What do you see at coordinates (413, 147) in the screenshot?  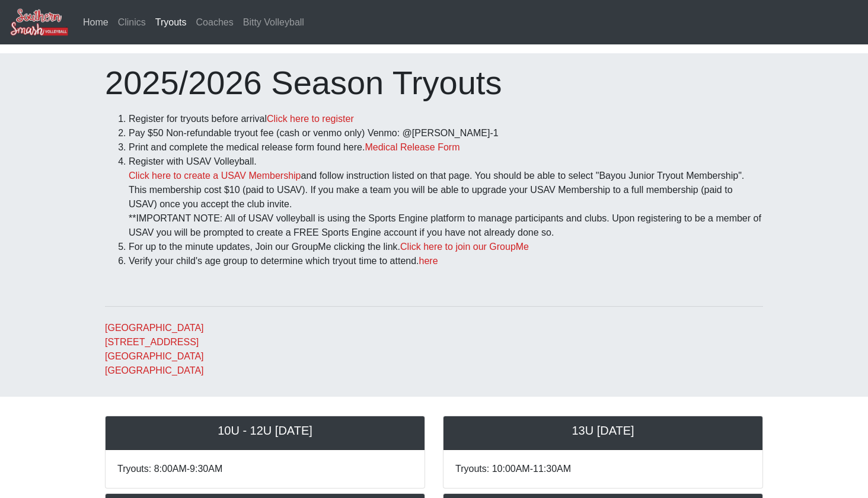 I see `a: Medical Release Form` at bounding box center [413, 147].